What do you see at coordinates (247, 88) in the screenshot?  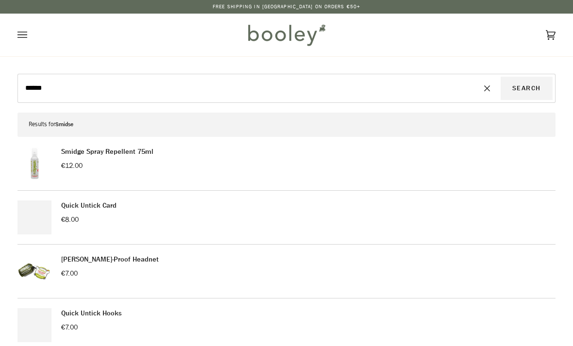 I see `input: Search our store` at bounding box center [247, 88].